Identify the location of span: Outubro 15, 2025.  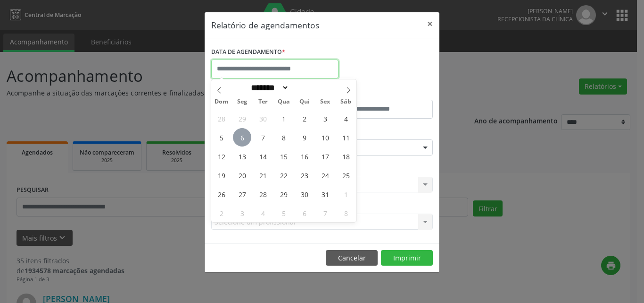
(284, 156).